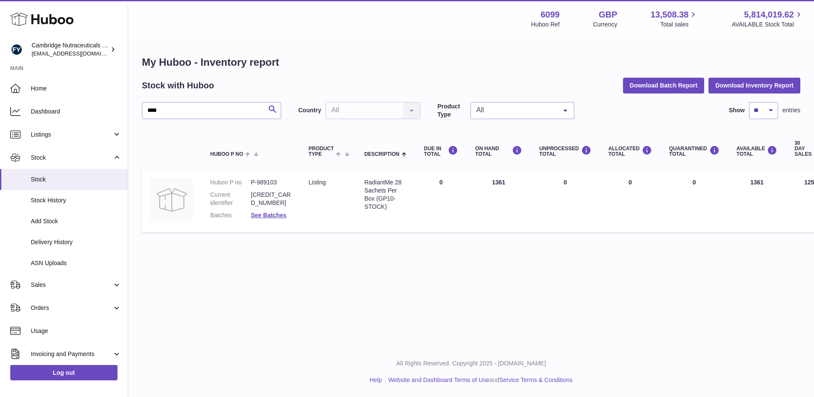  What do you see at coordinates (76, 112) in the screenshot?
I see `span: Dashboard` at bounding box center [76, 112].